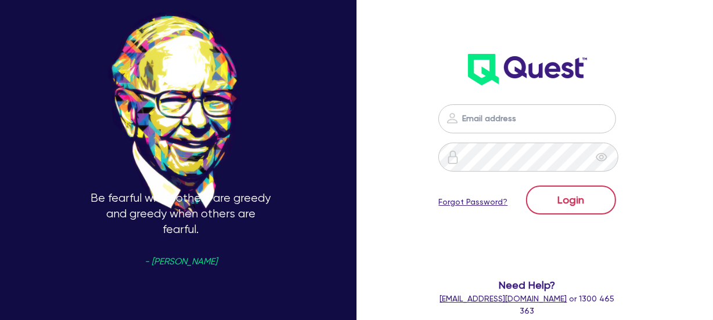  I want to click on button: Login, so click(571, 200).